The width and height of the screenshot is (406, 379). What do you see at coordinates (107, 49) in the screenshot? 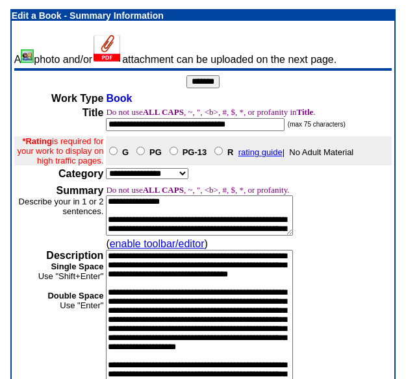
I see `img: Add Attachment` at bounding box center [107, 49].